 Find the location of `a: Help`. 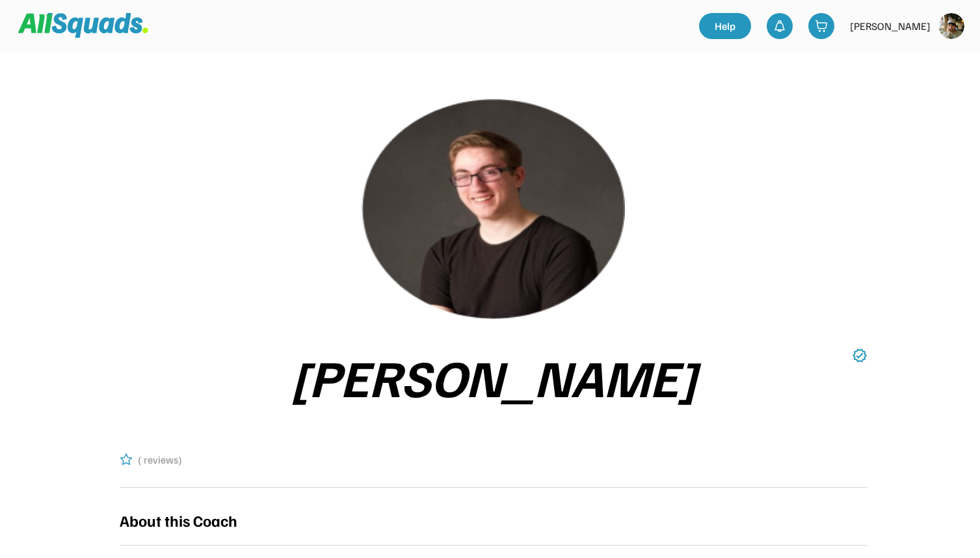

a: Help is located at coordinates (725, 26).